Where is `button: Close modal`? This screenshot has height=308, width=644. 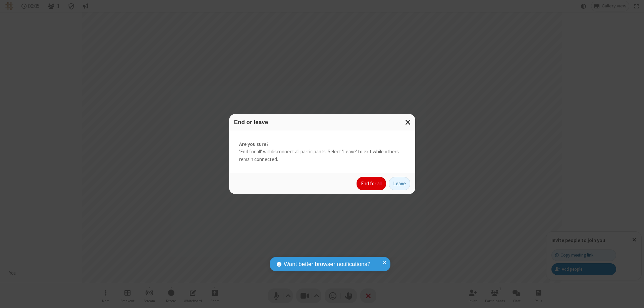
button: Close modal is located at coordinates (408, 122).